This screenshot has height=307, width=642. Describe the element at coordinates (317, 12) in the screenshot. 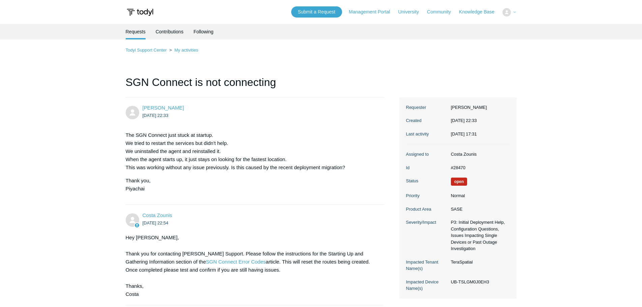

I see `a: Submit a Request` at that location.